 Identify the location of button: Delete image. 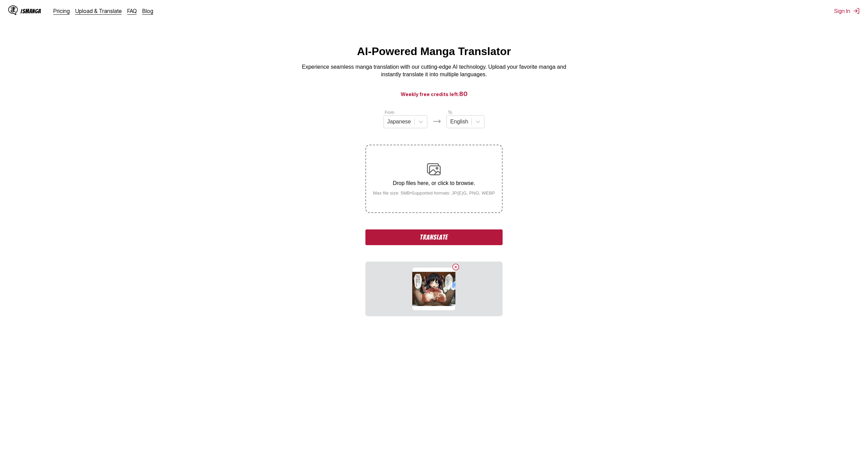
(456, 267).